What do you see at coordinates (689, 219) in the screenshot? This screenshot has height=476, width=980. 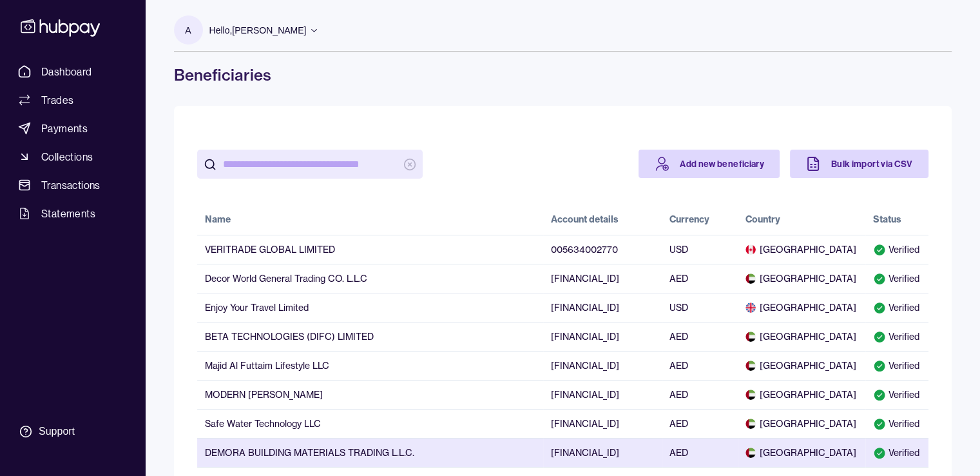 I see `div: Currency` at bounding box center [689, 219].